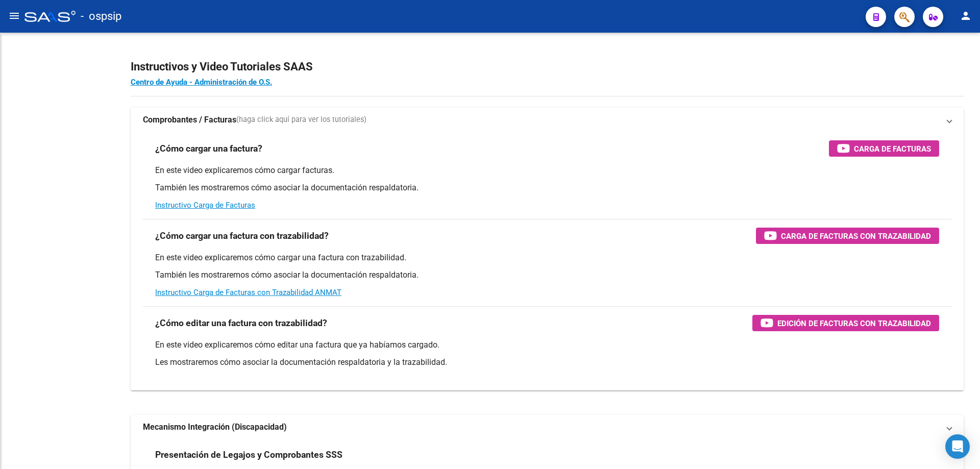 The image size is (980, 469). Describe the element at coordinates (547, 427) in the screenshot. I see `mat-expansion-panel-header: Mecanismo Integración (Discapacidad)` at that location.